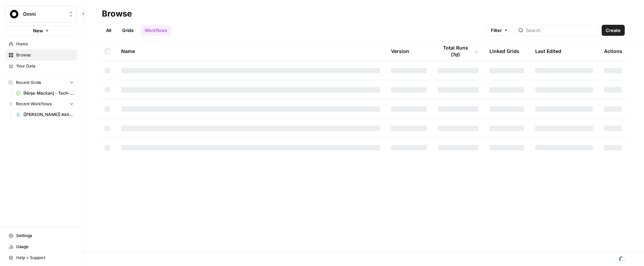 This screenshot has width=644, height=266. What do you see at coordinates (45, 258) in the screenshot?
I see `span: Help + Support` at bounding box center [45, 258].